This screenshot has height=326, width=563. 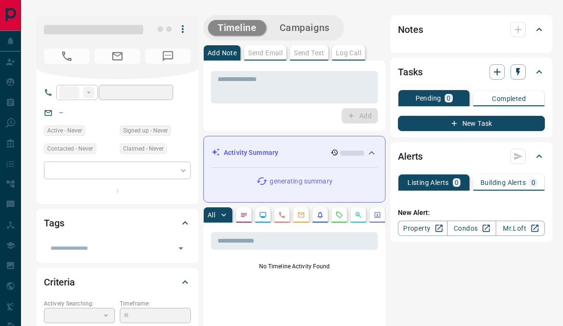 What do you see at coordinates (410, 157) in the screenshot?
I see `h2: Alerts` at bounding box center [410, 157].